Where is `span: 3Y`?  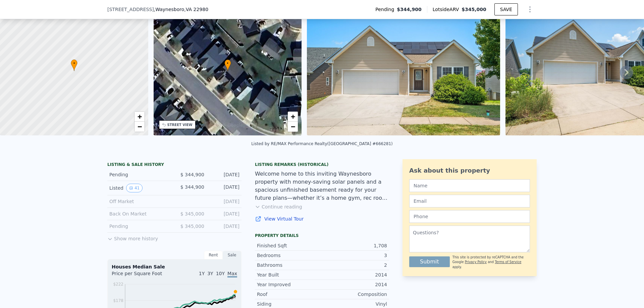
span: 3Y is located at coordinates (210, 273).